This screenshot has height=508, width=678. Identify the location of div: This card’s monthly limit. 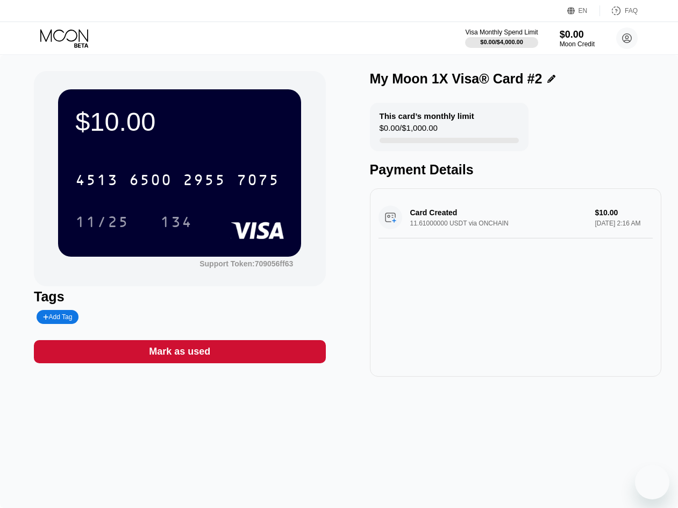
(427, 116).